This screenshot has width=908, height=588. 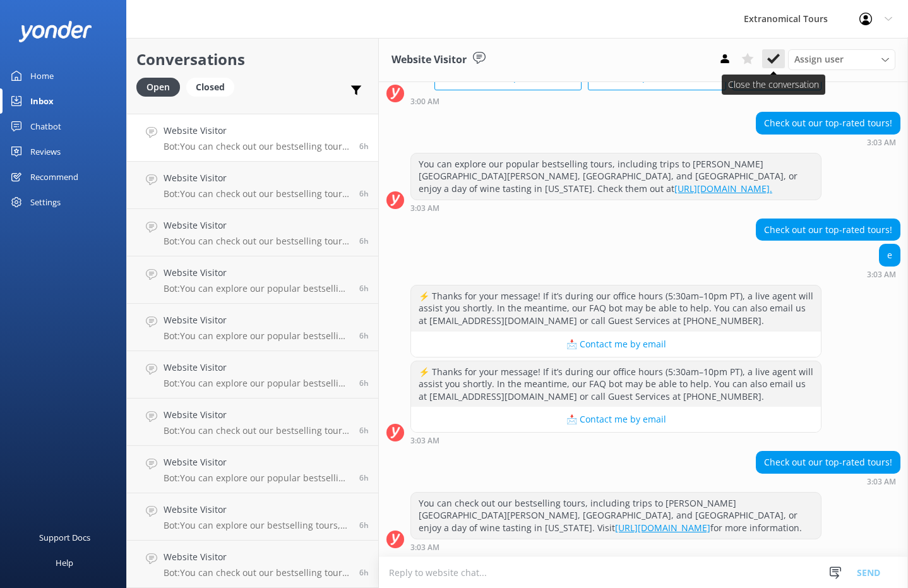 What do you see at coordinates (54, 177) in the screenshot?
I see `div: Recommend` at bounding box center [54, 177].